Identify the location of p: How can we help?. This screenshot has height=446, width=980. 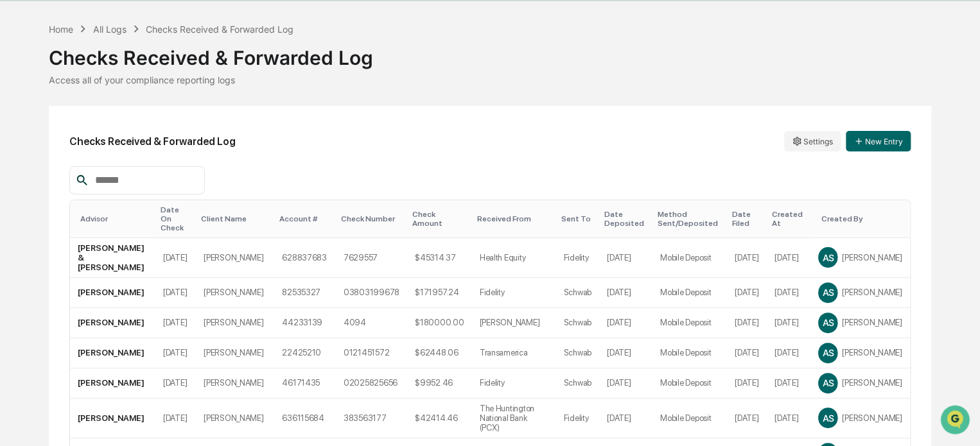
(123, 37).